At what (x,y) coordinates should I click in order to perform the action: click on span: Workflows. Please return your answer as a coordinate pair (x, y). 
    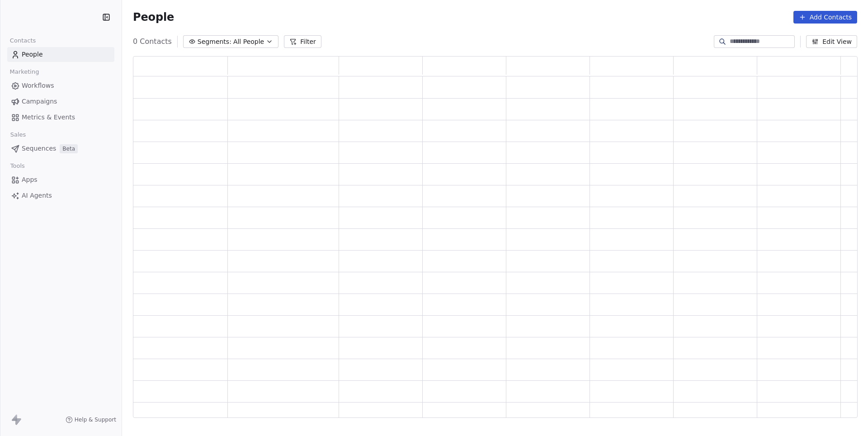
    Looking at the image, I should click on (38, 85).